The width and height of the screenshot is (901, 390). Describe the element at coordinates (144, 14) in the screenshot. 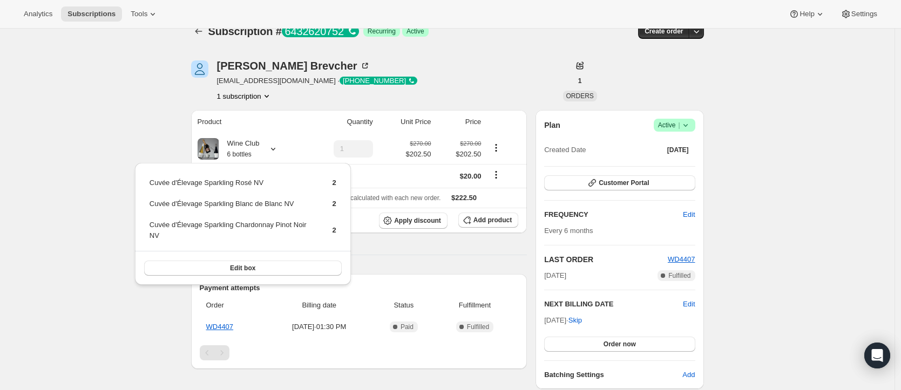

I see `button: Tools` at that location.